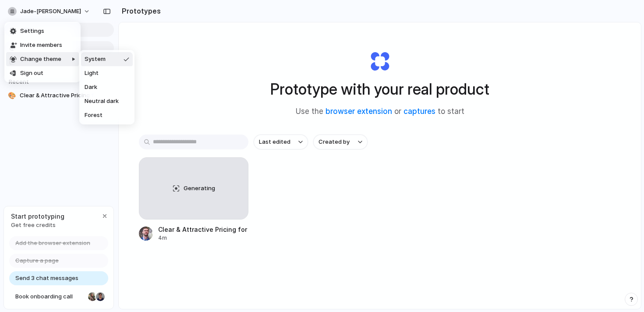 The height and width of the screenshot is (312, 644). What do you see at coordinates (95, 59) in the screenshot?
I see `span: System` at bounding box center [95, 59].